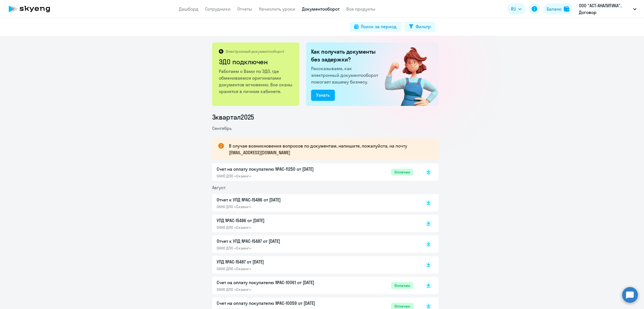  What do you see at coordinates (218, 9) in the screenshot?
I see `a: Сотрудники` at bounding box center [218, 9].